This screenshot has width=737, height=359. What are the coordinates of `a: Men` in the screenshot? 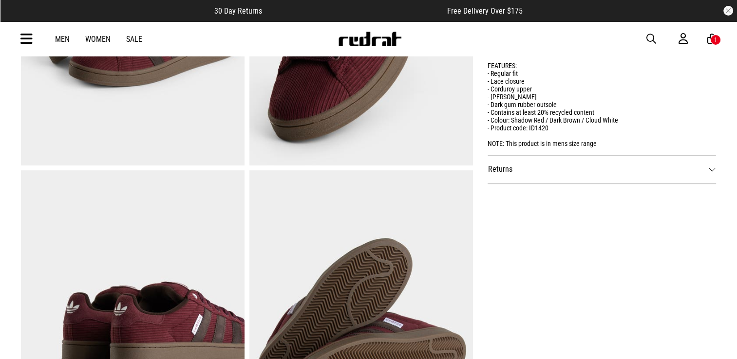 It's located at (62, 39).